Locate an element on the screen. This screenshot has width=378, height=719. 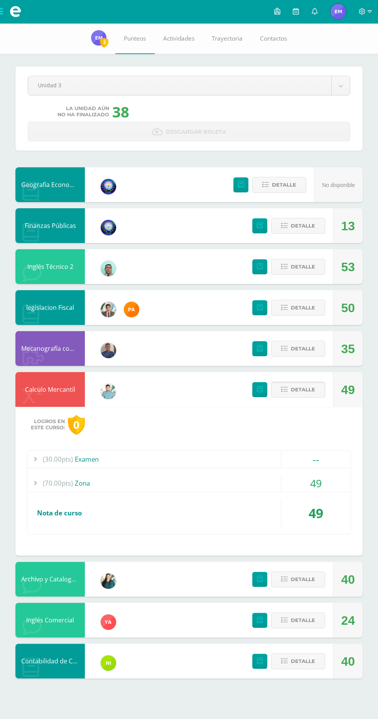
div: 24 is located at coordinates (348, 620).